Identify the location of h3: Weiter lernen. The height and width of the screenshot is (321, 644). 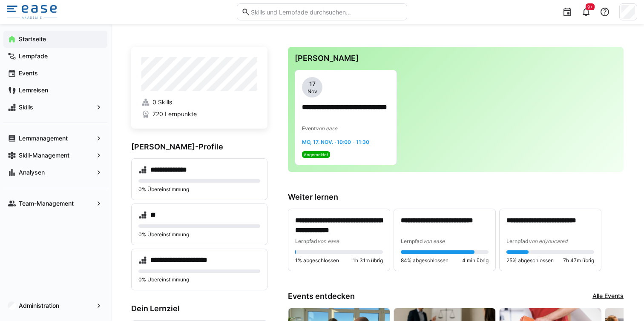
(455, 197).